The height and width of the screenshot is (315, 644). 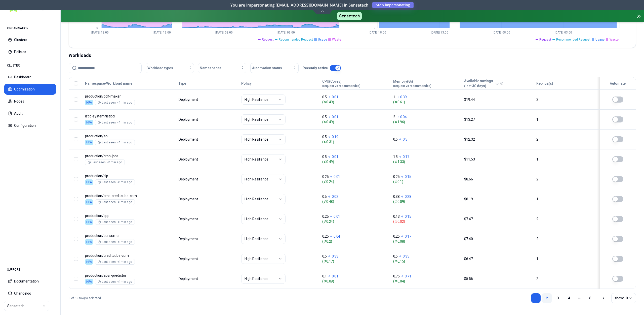 I want to click on span: ( 0.04 ), so click(x=426, y=281).